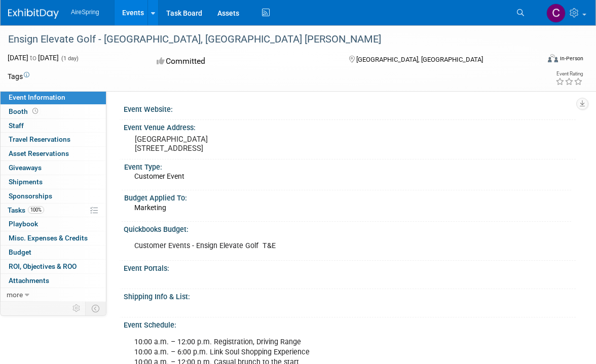  I want to click on div: Quickbooks Budget:, so click(350, 228).